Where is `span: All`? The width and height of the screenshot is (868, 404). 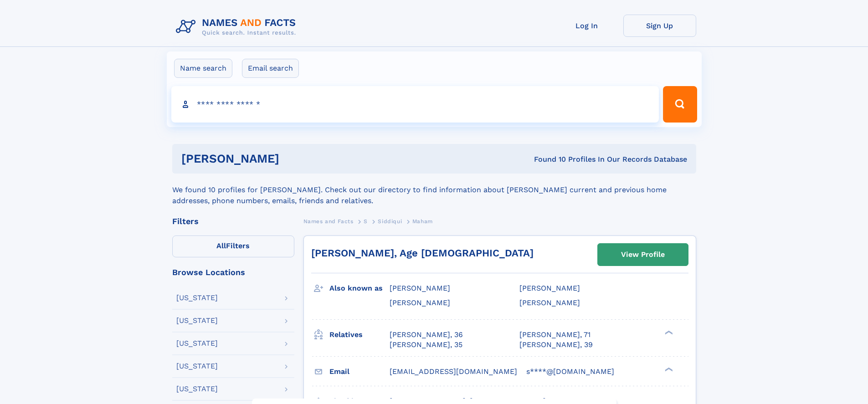
span: All is located at coordinates (221, 246).